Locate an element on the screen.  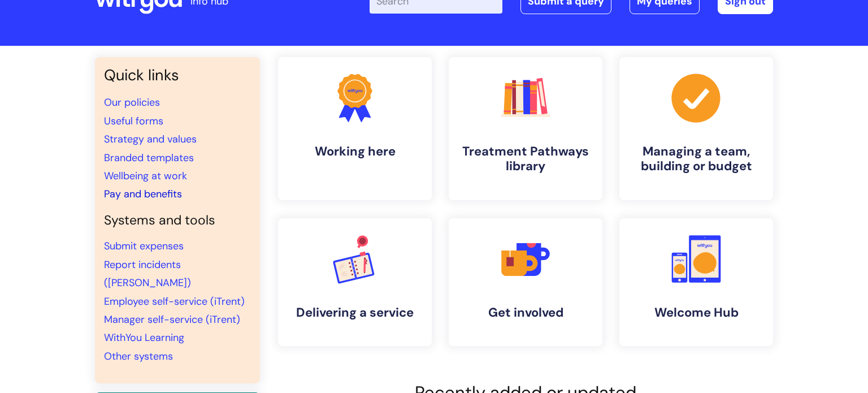
h4: Get involved is located at coordinates (525, 312).